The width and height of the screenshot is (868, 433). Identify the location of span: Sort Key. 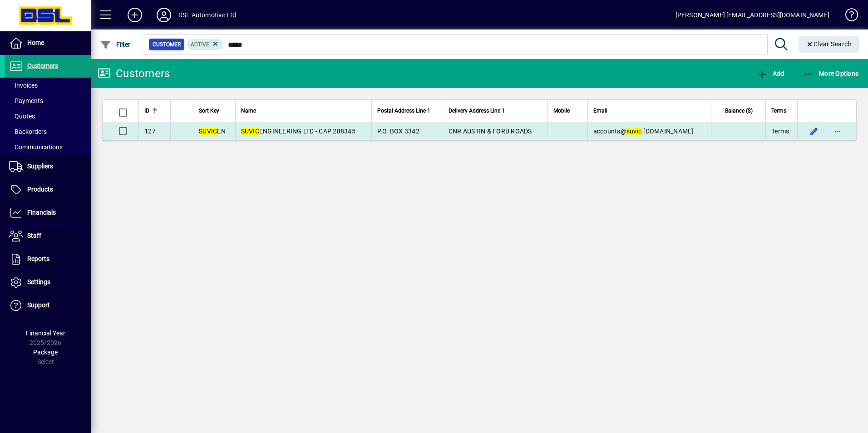
(209, 111).